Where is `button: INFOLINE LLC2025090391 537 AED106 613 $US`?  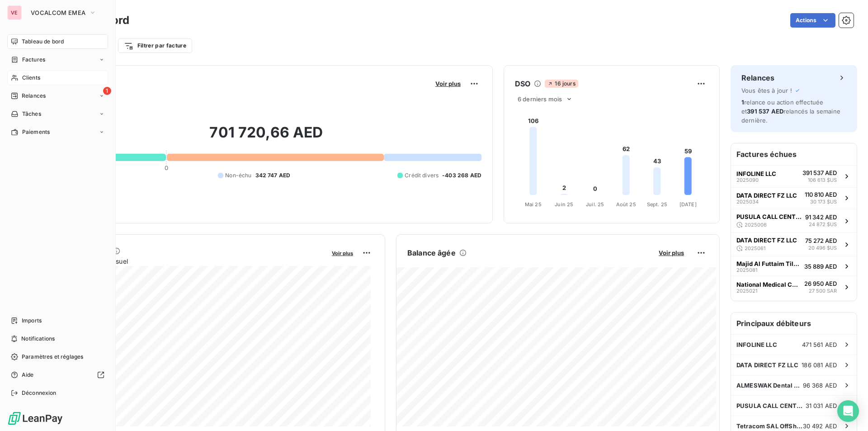 button: INFOLINE LLC2025090391 537 AED106 613 $US is located at coordinates (794, 176).